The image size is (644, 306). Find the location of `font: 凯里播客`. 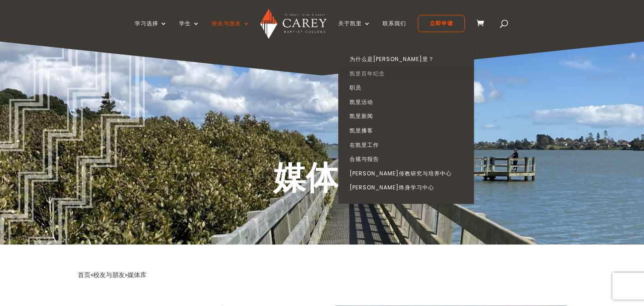

font: 凯里播客 is located at coordinates (361, 130).